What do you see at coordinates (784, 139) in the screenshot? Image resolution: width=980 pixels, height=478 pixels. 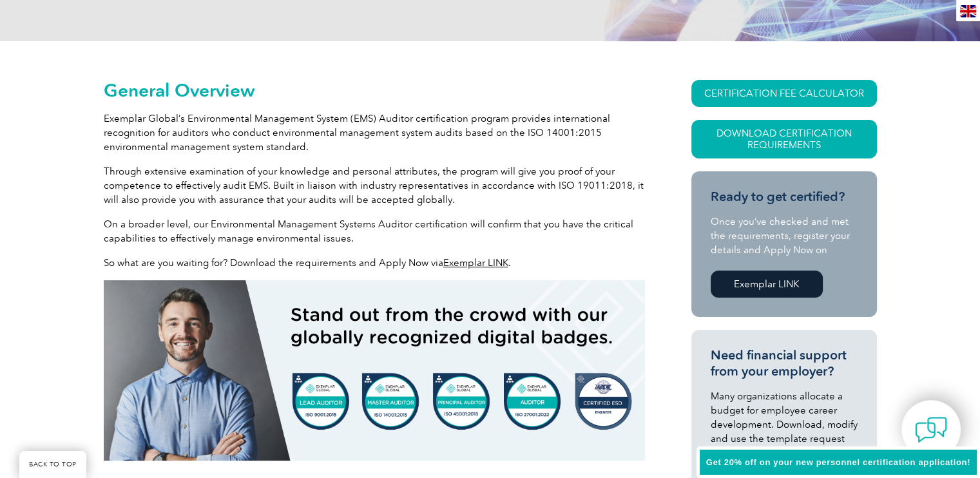 I see `a: Download Certification Requirements` at bounding box center [784, 139].